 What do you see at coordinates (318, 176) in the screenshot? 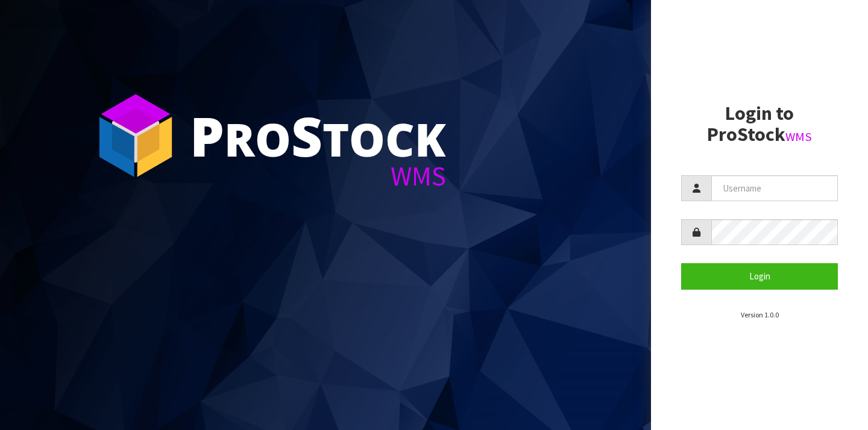
I see `div: WMS` at bounding box center [318, 176].